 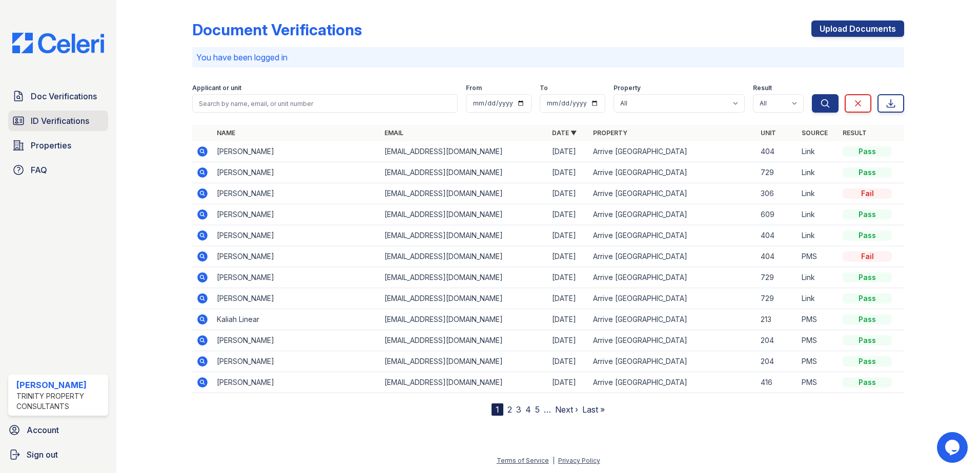 I want to click on td: 609, so click(x=777, y=215).